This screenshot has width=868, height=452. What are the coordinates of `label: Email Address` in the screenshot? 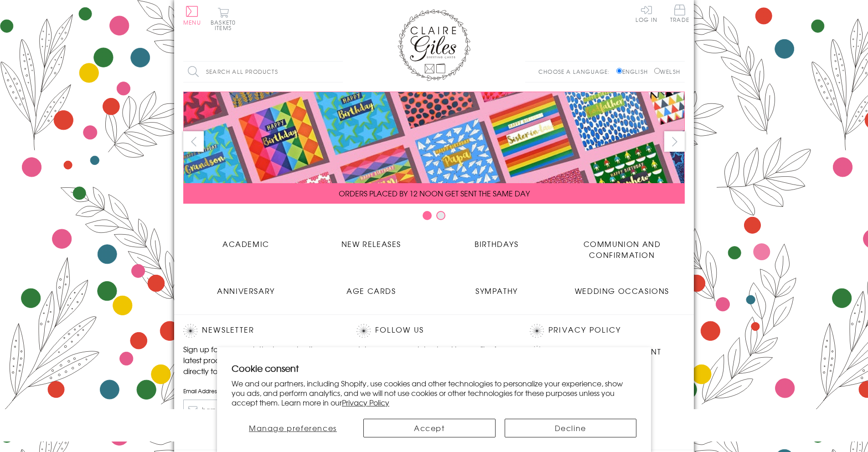 It's located at (261, 390).